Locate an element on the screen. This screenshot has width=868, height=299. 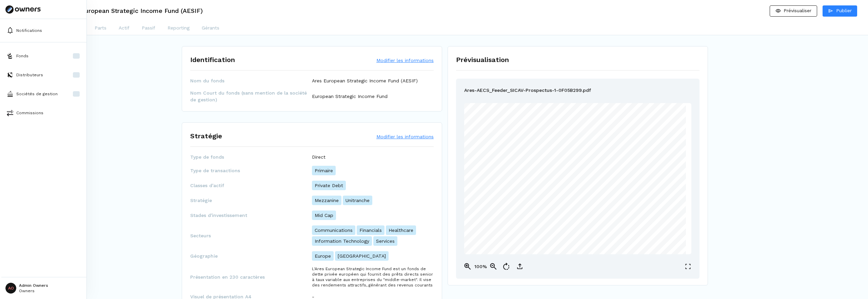
p: Healthcare is located at coordinates (401, 230).